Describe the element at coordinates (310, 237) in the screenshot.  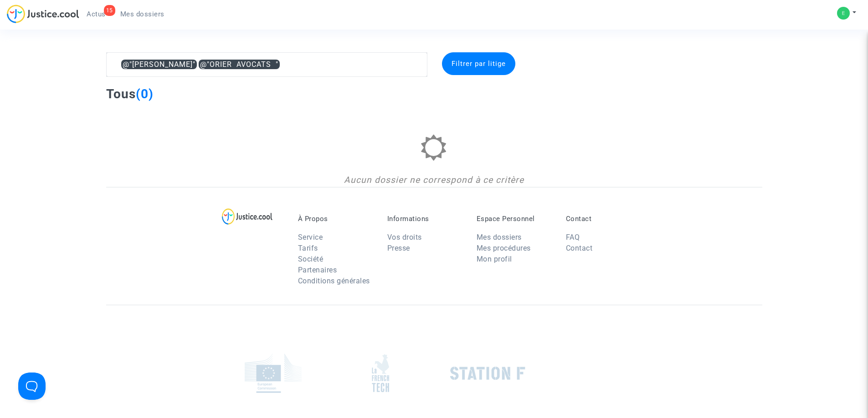
I see `a: Service` at that location.